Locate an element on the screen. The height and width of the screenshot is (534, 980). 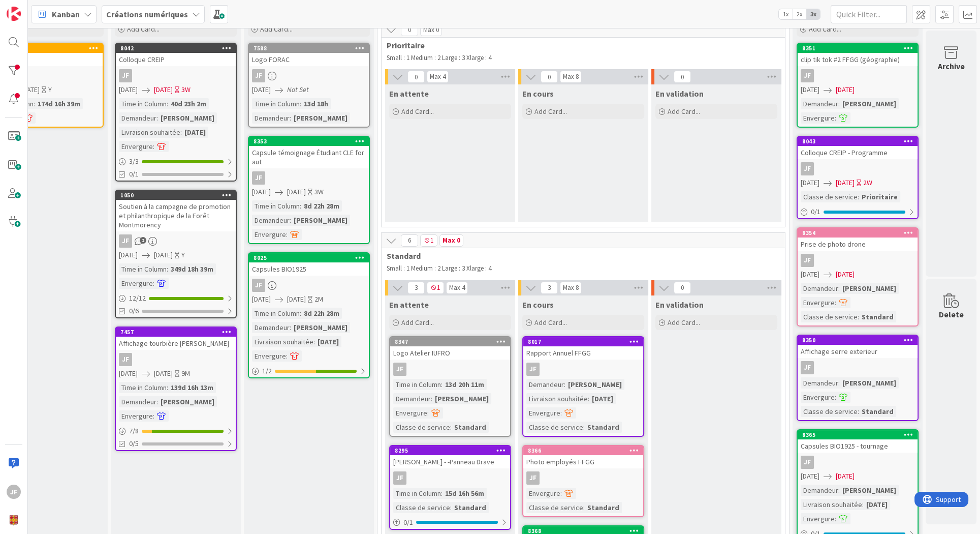
div: Delete is located at coordinates (951, 314).